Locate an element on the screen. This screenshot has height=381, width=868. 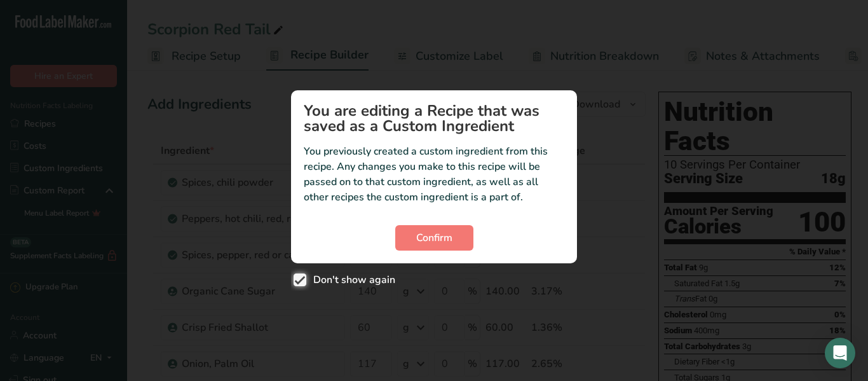
h1: You are editing a Recipe that was saved as a Custom Ingredient is located at coordinates (434, 119).